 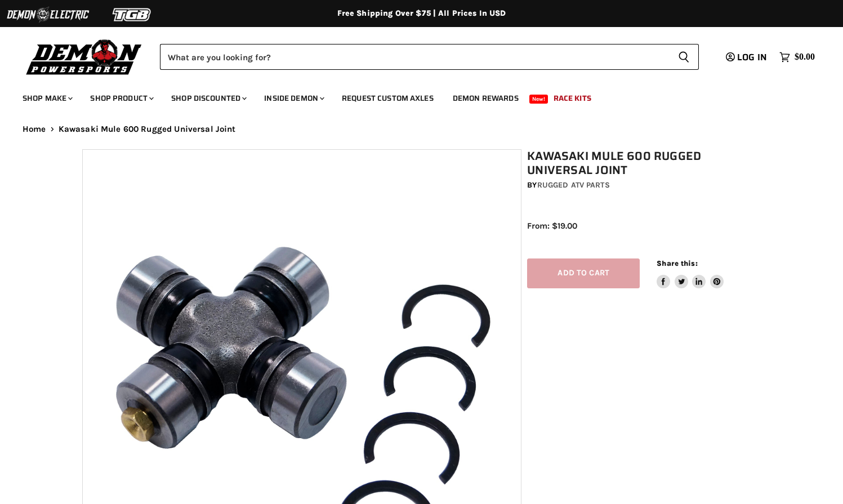 I want to click on a: Log in, so click(x=747, y=57).